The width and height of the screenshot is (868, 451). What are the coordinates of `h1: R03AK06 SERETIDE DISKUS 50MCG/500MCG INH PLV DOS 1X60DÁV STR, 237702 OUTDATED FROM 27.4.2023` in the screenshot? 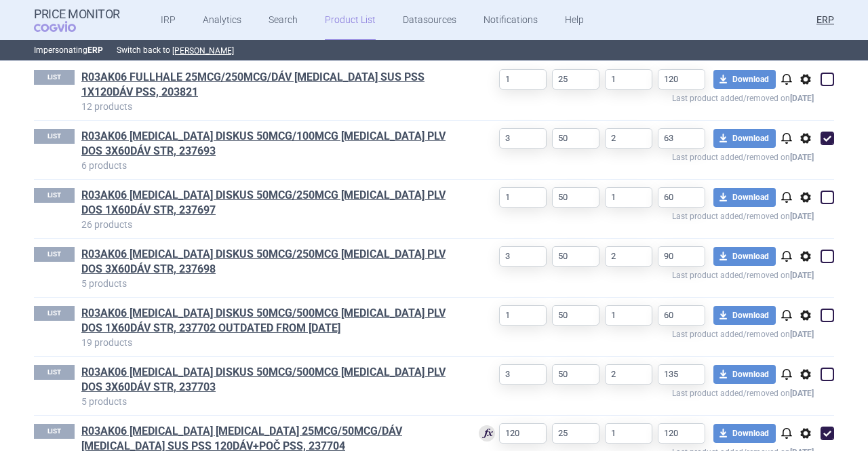 It's located at (269, 320).